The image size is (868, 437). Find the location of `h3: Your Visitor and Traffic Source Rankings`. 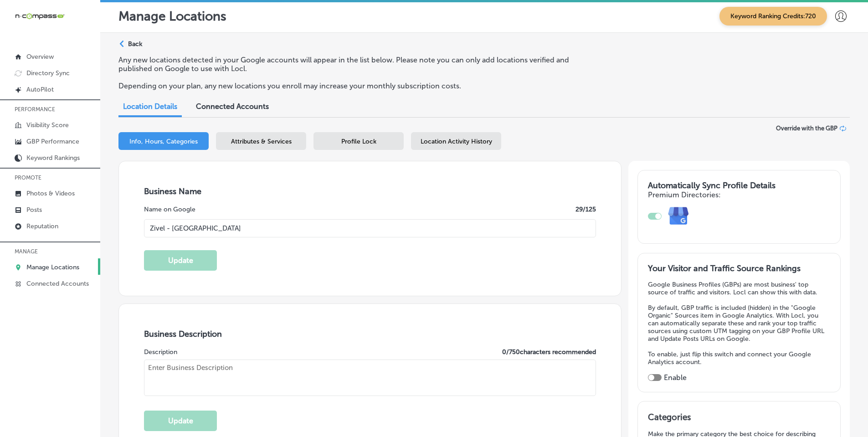

h3: Your Visitor and Traffic Source Rankings is located at coordinates (739, 269).